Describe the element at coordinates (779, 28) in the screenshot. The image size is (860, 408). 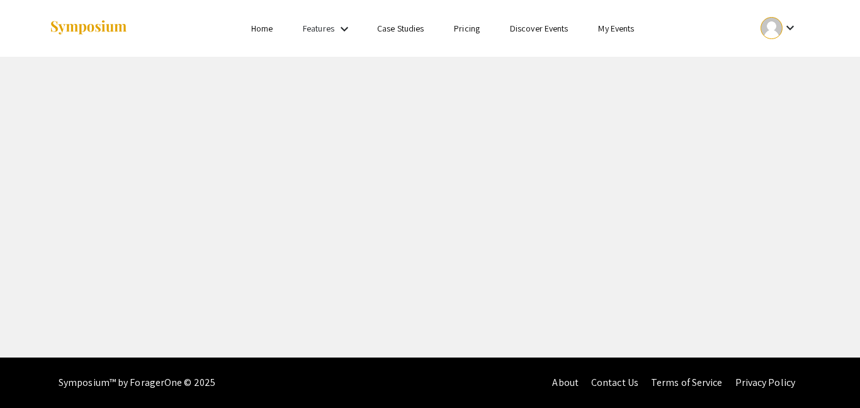
I see `button: Expand account dropdown` at that location.